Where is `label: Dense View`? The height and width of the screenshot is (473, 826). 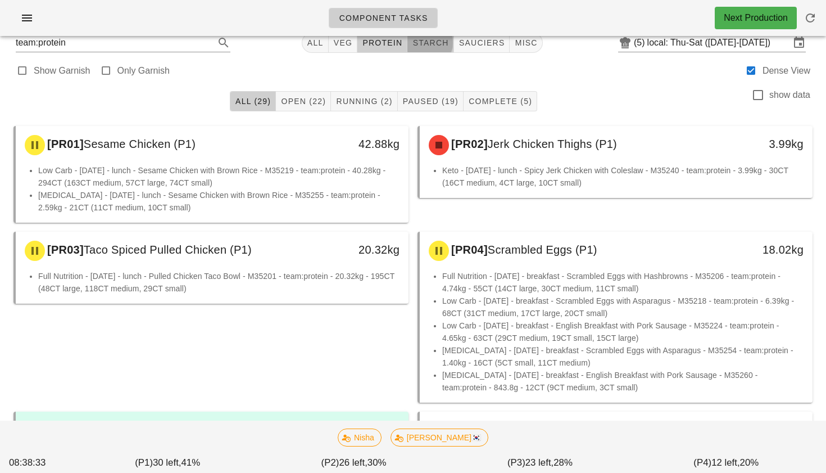
label: Dense View is located at coordinates (786, 71).